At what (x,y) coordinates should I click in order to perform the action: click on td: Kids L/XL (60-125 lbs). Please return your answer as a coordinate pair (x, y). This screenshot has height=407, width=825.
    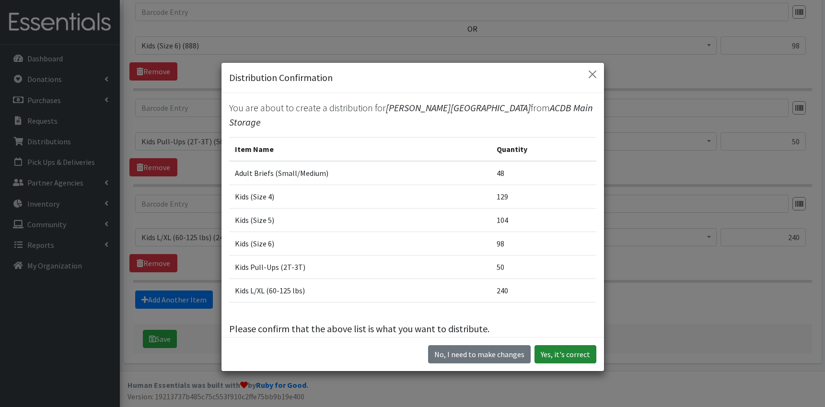
    Looking at the image, I should click on (360, 290).